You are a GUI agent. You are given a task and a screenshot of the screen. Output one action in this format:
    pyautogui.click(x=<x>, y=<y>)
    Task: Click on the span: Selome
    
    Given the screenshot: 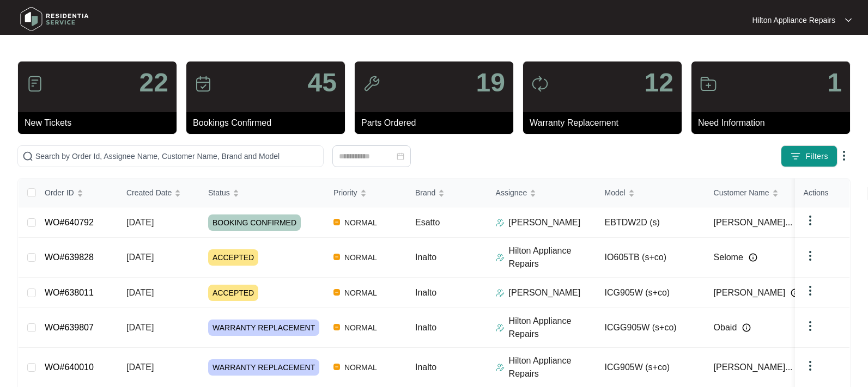 What is the action you would take?
    pyautogui.click(x=729, y=258)
    